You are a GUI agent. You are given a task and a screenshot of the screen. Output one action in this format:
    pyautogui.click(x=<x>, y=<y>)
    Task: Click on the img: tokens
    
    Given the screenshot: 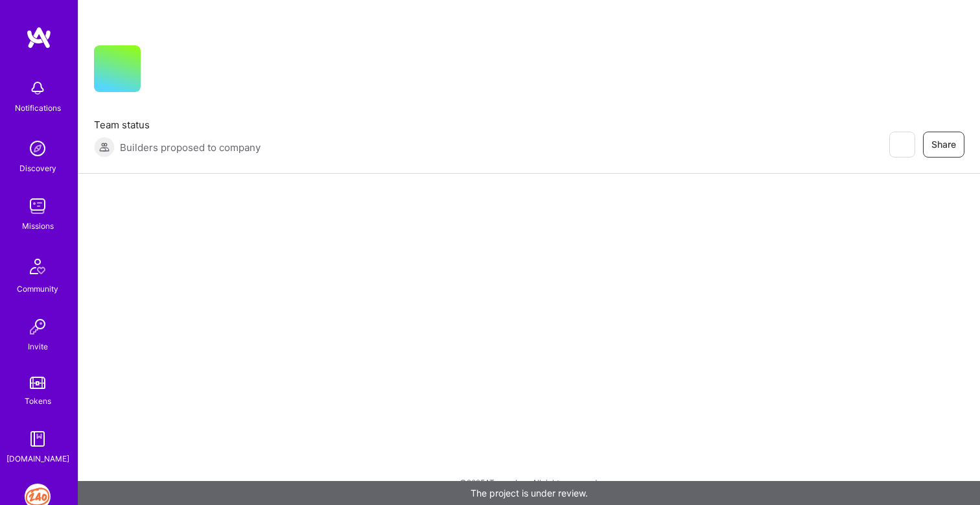 What is the action you would take?
    pyautogui.click(x=37, y=383)
    